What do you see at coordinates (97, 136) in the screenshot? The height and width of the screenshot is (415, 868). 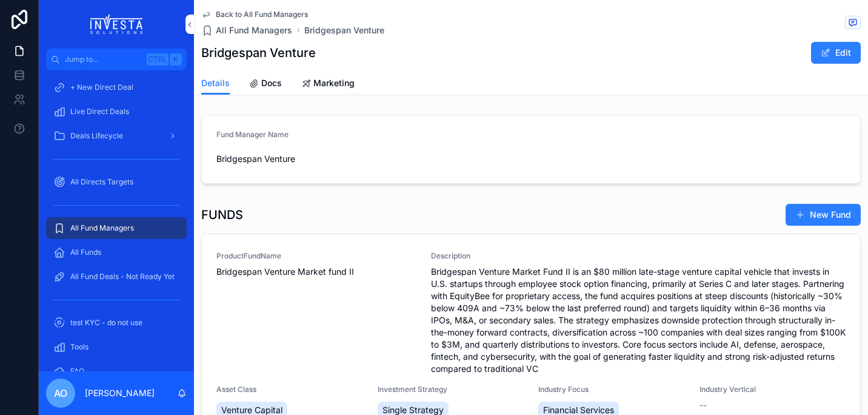 I see `span: Deals Lifecycle` at bounding box center [97, 136].